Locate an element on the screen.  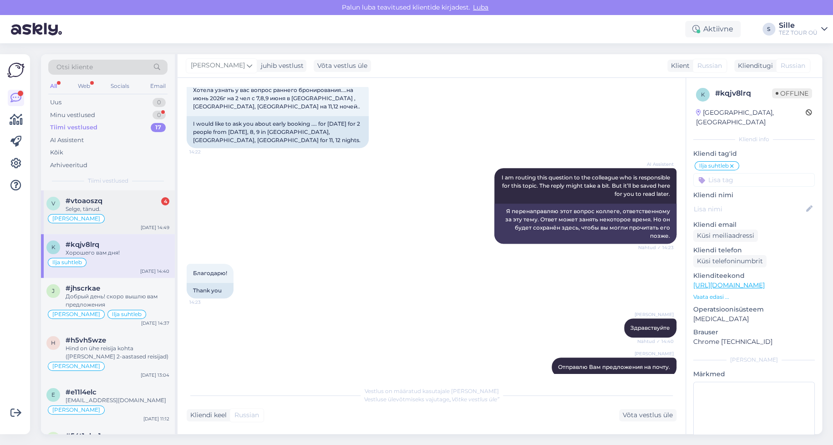
div: juhib vestlust is located at coordinates (280, 66).